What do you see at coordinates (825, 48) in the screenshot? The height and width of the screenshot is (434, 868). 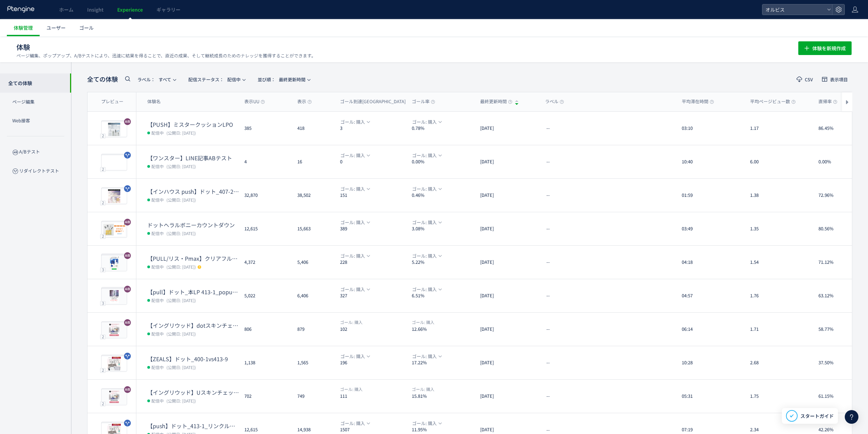 I see `button: 体験を新規作成` at bounding box center [825, 48].